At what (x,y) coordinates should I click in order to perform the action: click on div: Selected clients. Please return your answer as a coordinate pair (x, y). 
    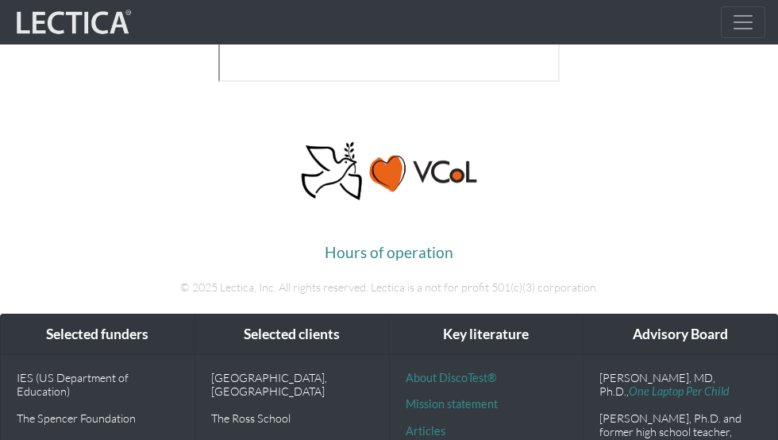
    Looking at the image, I should click on (292, 334).